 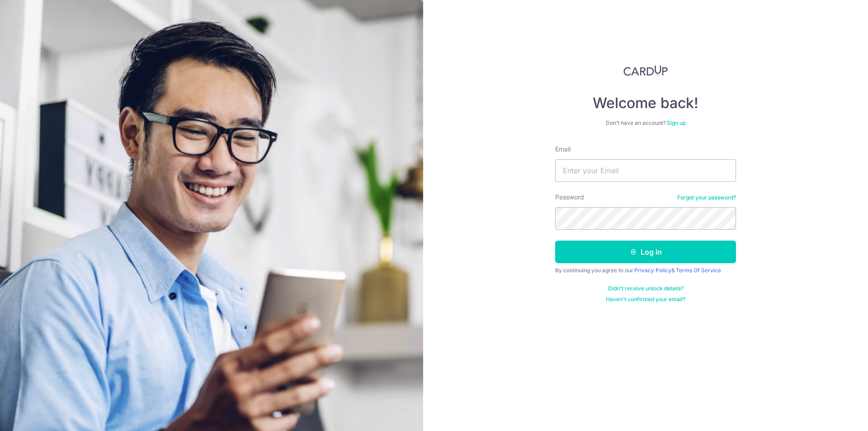 What do you see at coordinates (652, 270) in the screenshot?
I see `a: Privacy Policy` at bounding box center [652, 270].